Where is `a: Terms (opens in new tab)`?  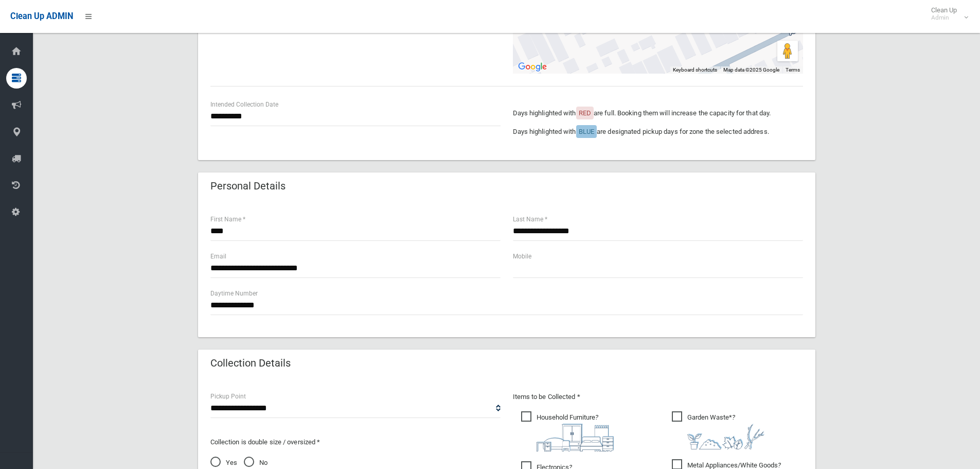 a: Terms (opens in new tab) is located at coordinates (793, 69).